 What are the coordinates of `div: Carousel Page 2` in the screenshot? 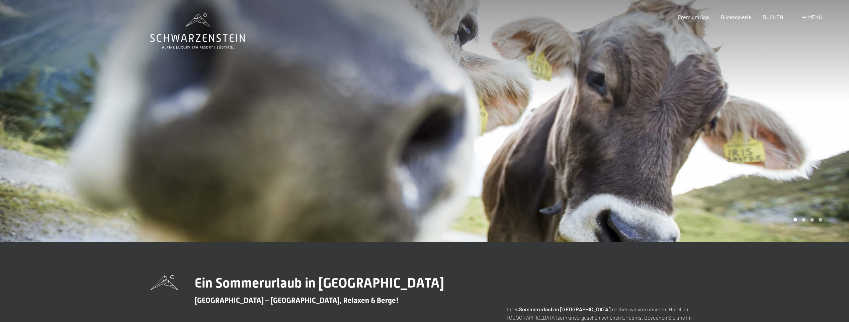 It's located at (804, 220).